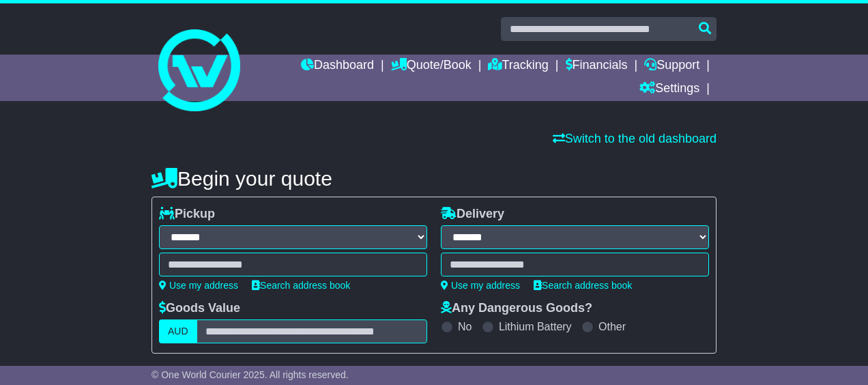  Describe the element at coordinates (635, 138) in the screenshot. I see `a: Switch to the old dashboard` at that location.